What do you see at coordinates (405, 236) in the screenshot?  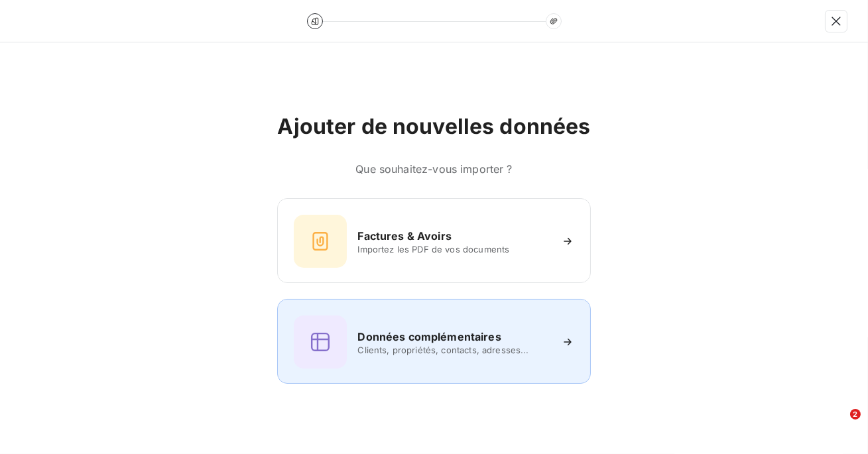 I see `h6: Factures & Avoirs` at bounding box center [405, 236].